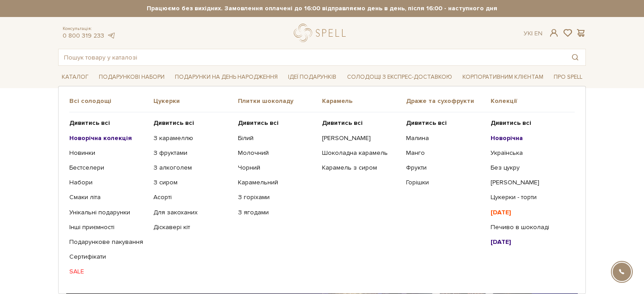 The image size is (644, 294). I want to click on a: Новинки, so click(107, 153).